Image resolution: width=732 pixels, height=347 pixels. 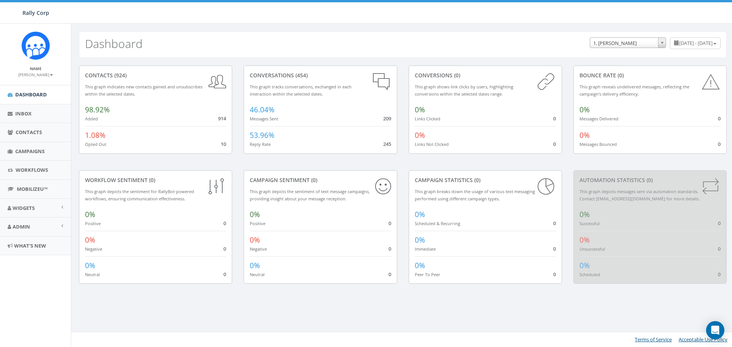 I want to click on span: (924), so click(x=120, y=75).